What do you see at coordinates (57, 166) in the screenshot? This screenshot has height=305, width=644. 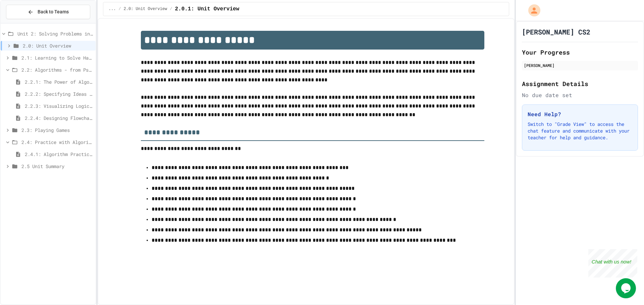 I see `span: 2.5 Unit Summary` at bounding box center [57, 166].